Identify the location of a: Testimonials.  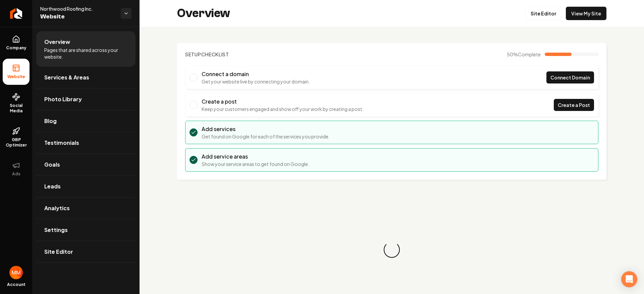
(86, 142).